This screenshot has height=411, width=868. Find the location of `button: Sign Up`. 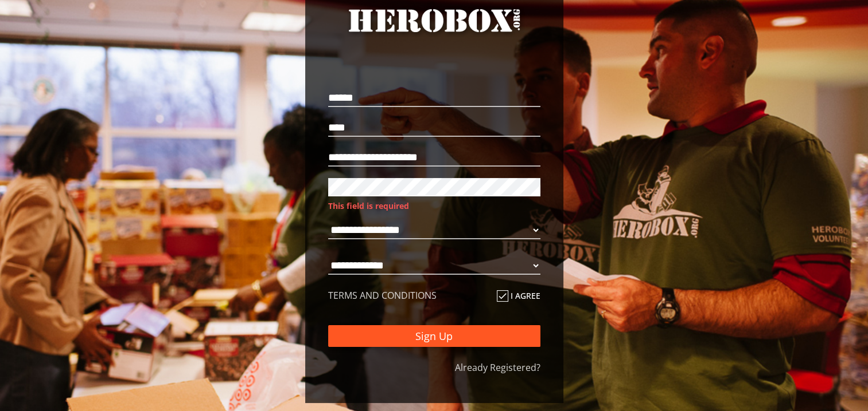

button: Sign Up is located at coordinates (434, 337).